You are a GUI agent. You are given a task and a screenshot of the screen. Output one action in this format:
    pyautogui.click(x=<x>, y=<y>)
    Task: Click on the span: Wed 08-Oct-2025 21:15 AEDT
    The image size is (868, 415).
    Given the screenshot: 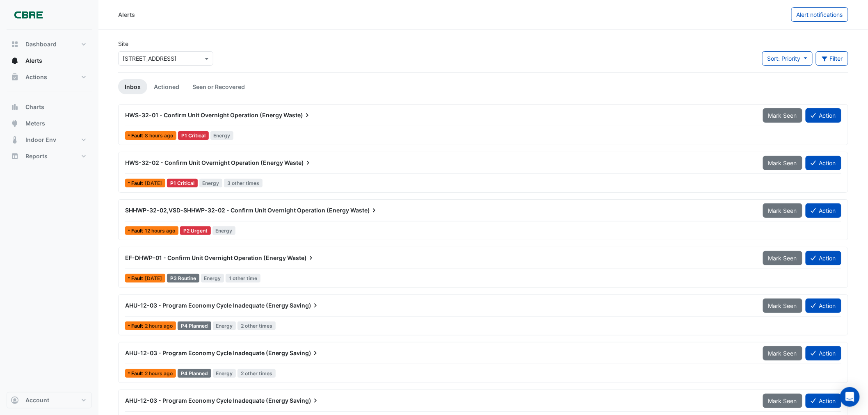 What is the action you would take?
    pyautogui.click(x=160, y=231)
    